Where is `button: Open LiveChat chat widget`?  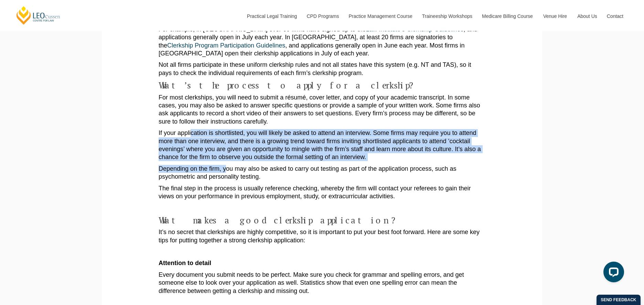
button: Open LiveChat chat widget is located at coordinates (16, 13).